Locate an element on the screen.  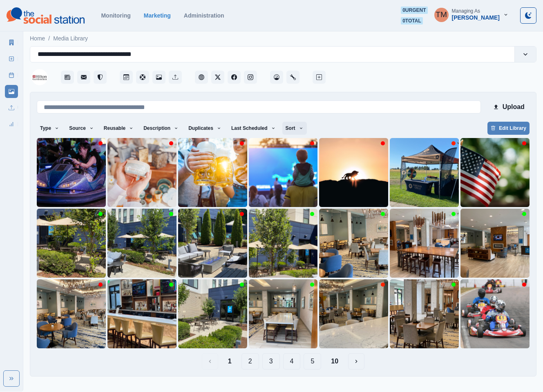
a: New Post is located at coordinates (12, 58).